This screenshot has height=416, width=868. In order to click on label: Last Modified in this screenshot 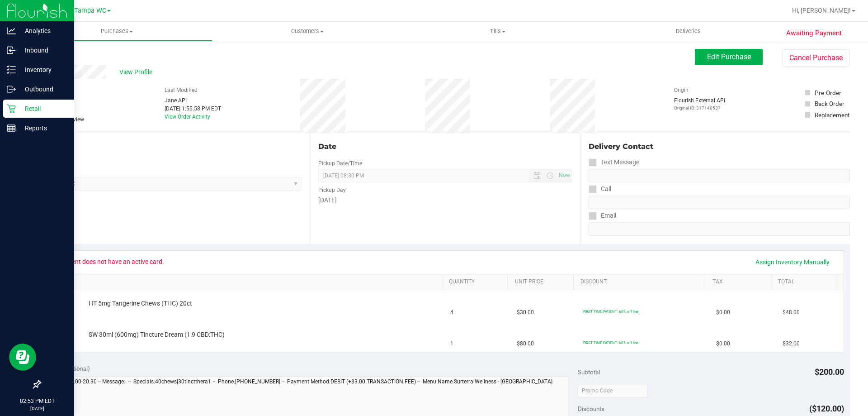, I will do `click(181, 90)`.